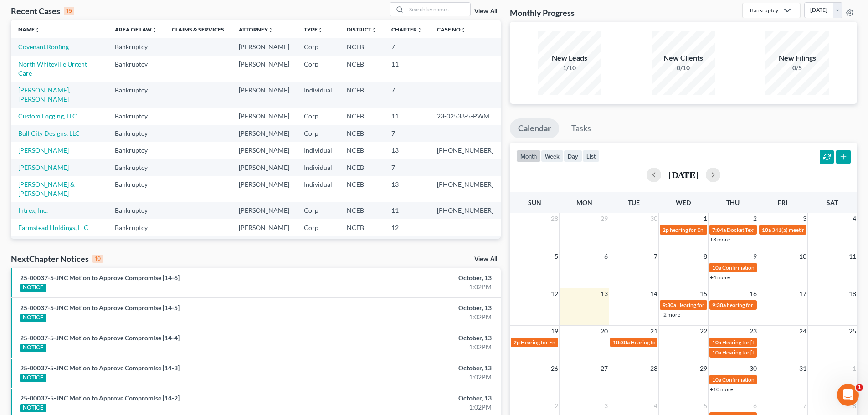  Describe the element at coordinates (704, 368) in the screenshot. I see `span: 29` at that location.